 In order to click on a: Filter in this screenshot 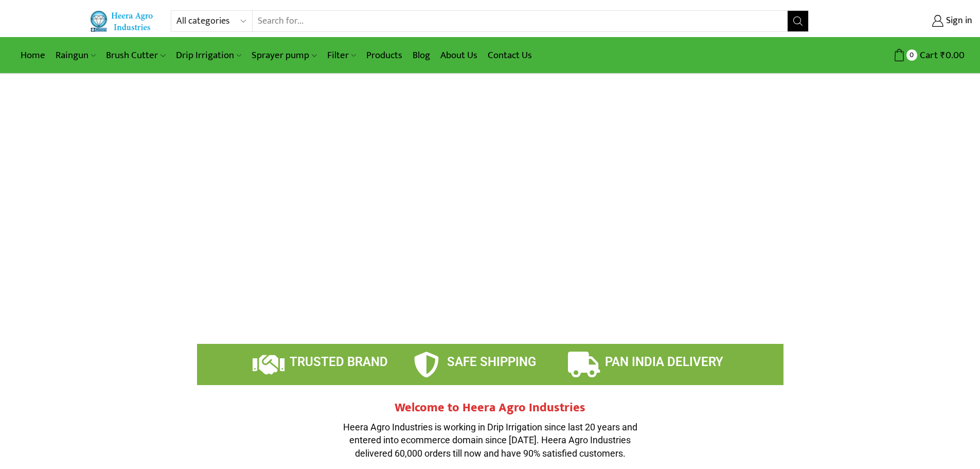, I will do `click(342, 55)`.